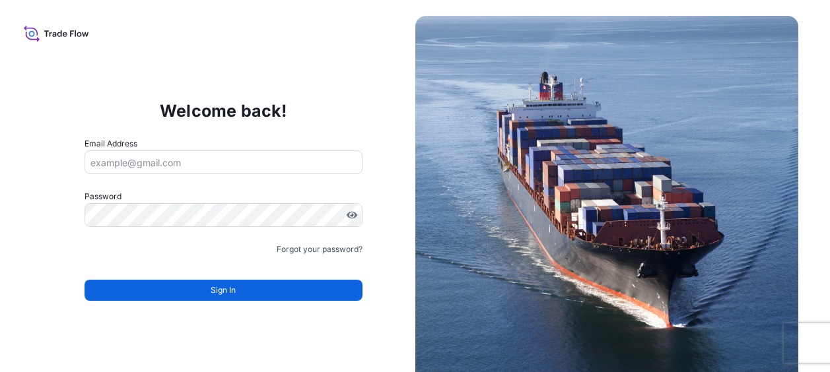  What do you see at coordinates (223, 291) in the screenshot?
I see `span: Sign In` at bounding box center [223, 291].